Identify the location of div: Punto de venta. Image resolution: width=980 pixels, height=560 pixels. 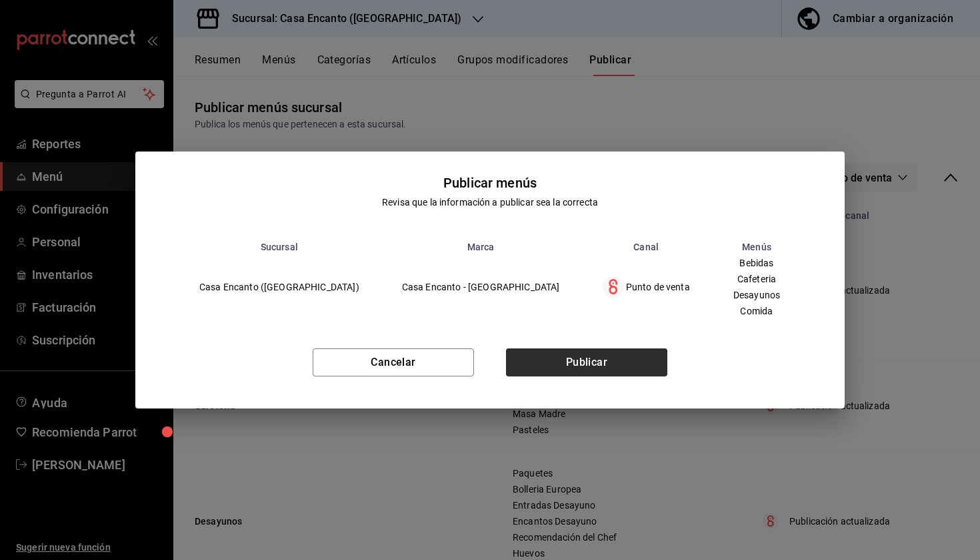
(646, 287).